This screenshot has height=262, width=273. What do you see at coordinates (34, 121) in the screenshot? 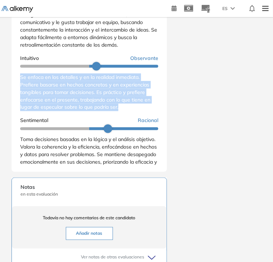
I see `span: Sentimental` at bounding box center [34, 121].